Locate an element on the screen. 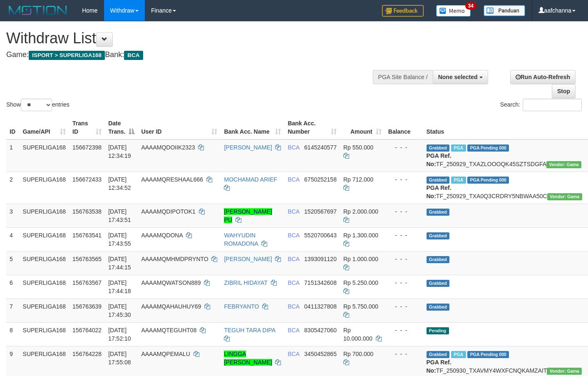 The height and width of the screenshot is (376, 588). span: Rp 700.000 is located at coordinates (358, 354).